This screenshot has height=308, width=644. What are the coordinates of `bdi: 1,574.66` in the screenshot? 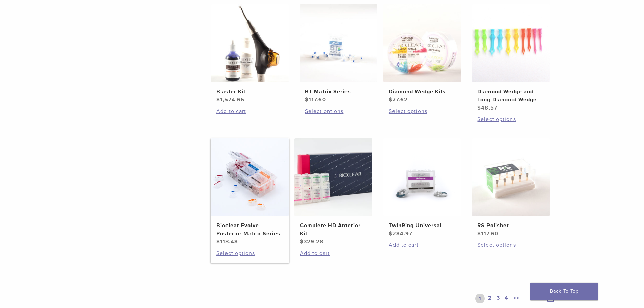 It's located at (230, 100).